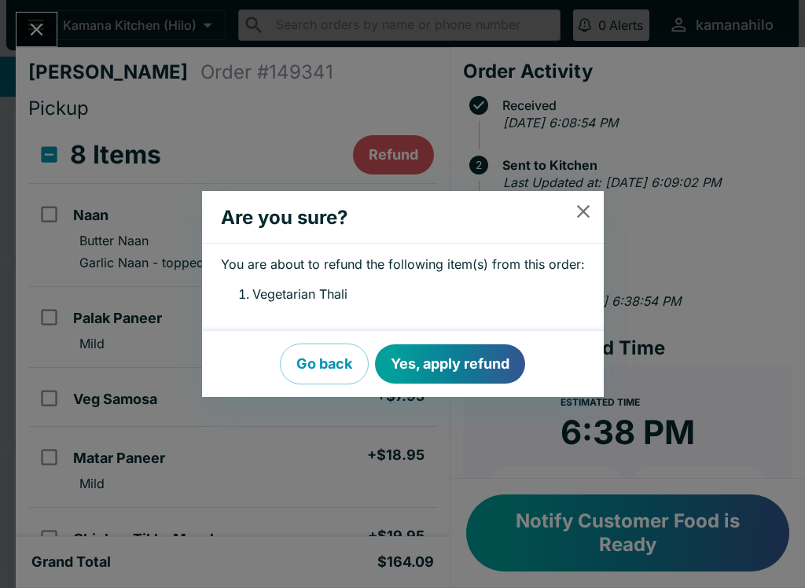 This screenshot has height=588, width=805. I want to click on p: You are about to refund the following item(s) from this order:, so click(403, 264).